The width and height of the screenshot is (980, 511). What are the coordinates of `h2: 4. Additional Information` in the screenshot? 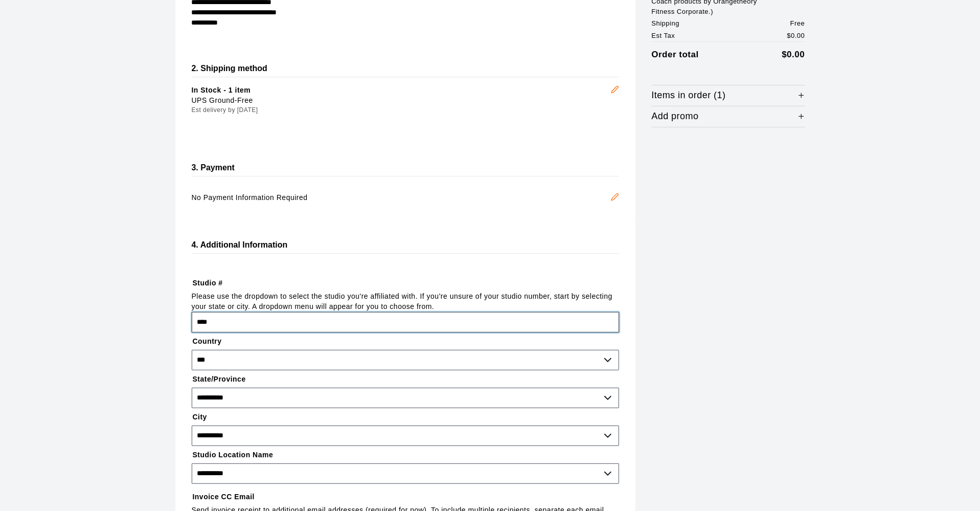 It's located at (406, 245).